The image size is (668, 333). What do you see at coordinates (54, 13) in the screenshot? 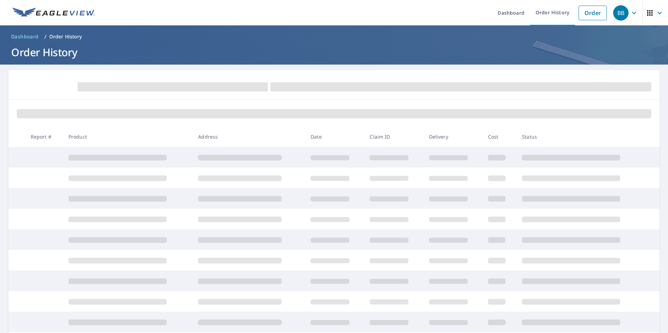
I see `img: EV Logo` at bounding box center [54, 13].